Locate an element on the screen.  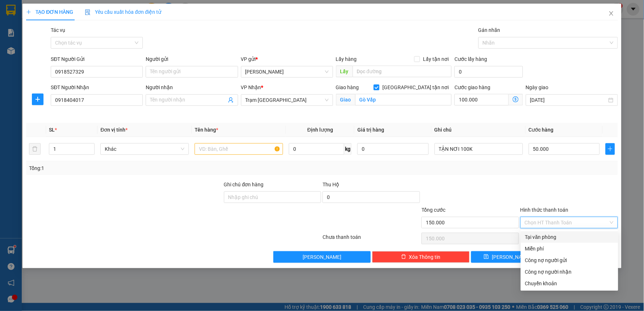
input: Ngày giao is located at coordinates (568, 100).